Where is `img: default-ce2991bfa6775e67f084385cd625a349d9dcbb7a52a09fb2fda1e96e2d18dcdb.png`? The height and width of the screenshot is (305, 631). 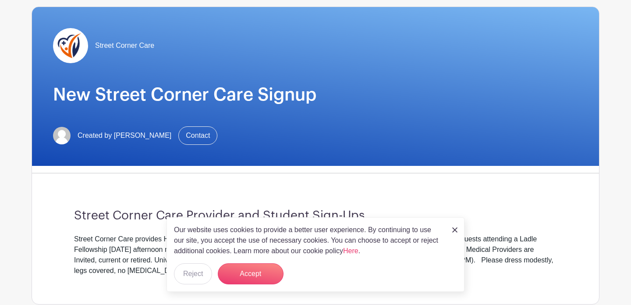
img: default-ce2991bfa6775e67f084385cd625a349d9dcbb7a52a09fb2fda1e96e2d18dcdb.png is located at coordinates (62, 135).